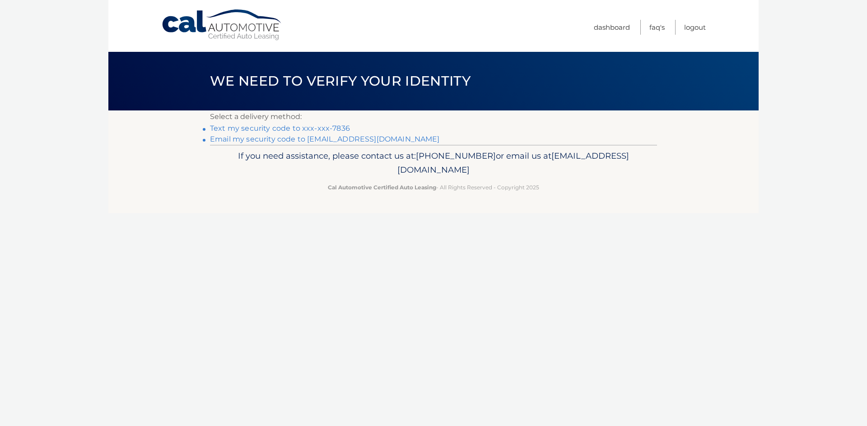 The width and height of the screenshot is (867, 426). What do you see at coordinates (280, 128) in the screenshot?
I see `a: Text my security code to xxx-xxx-7836` at bounding box center [280, 128].